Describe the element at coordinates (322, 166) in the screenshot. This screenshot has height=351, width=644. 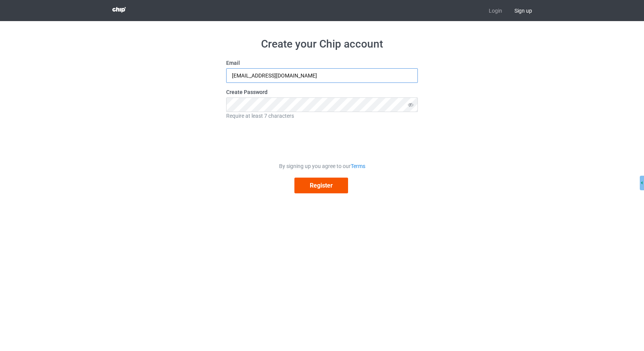
I see `div: By signing up you agree to our` at that location.